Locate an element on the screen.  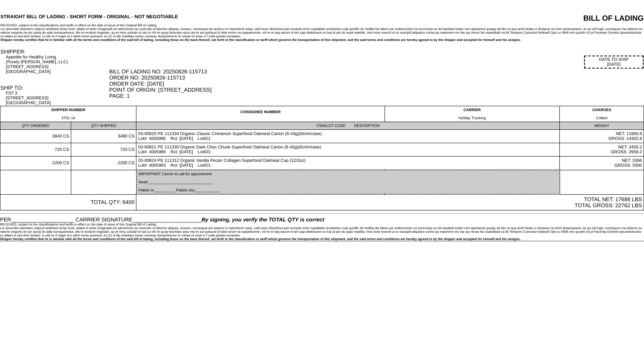
td: CARRIER is located at coordinates (472, 114).